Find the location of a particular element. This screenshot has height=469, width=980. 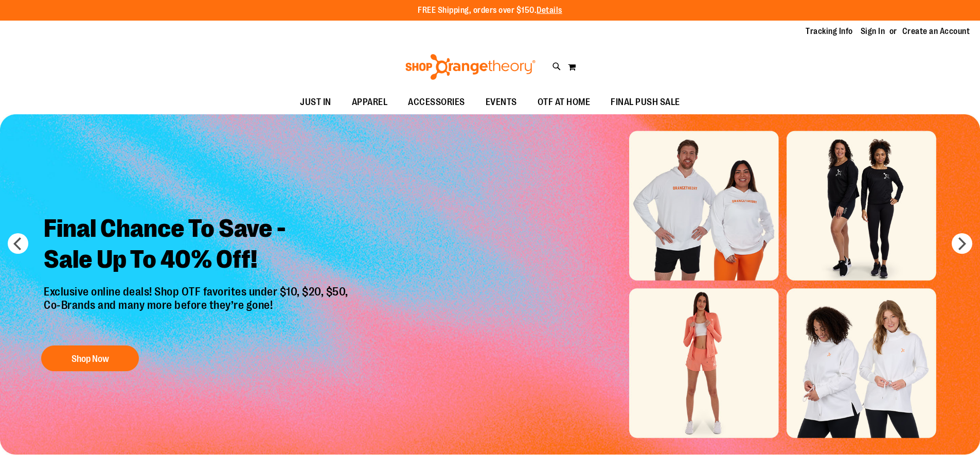

a: Sign In is located at coordinates (873, 32).